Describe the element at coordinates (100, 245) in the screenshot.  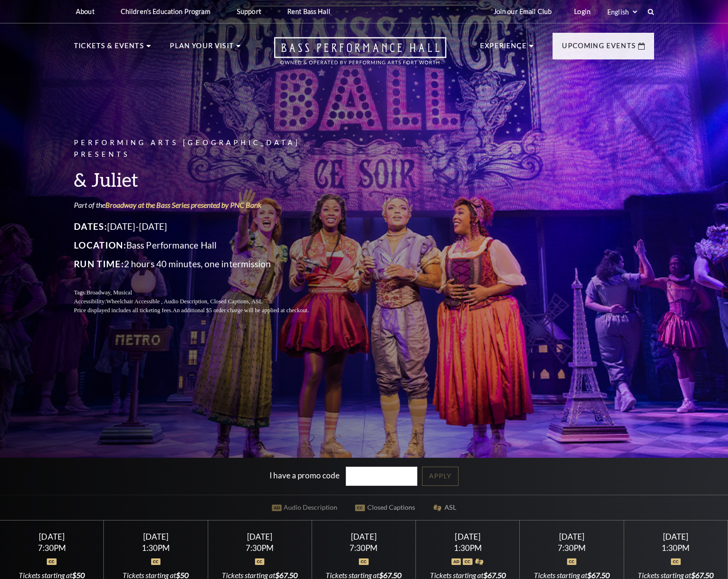
I see `span: Location:` at that location.